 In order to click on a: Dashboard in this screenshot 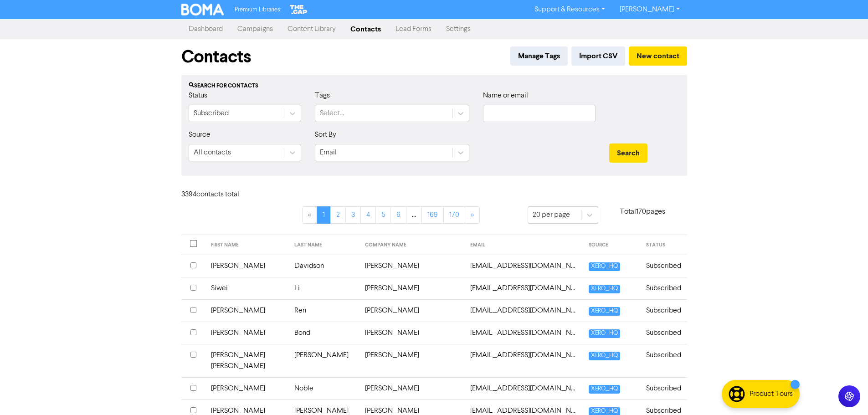, I will do `click(206, 29)`.